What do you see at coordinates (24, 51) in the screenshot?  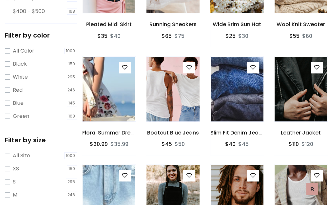 I see `label: All Color` at bounding box center [24, 51].